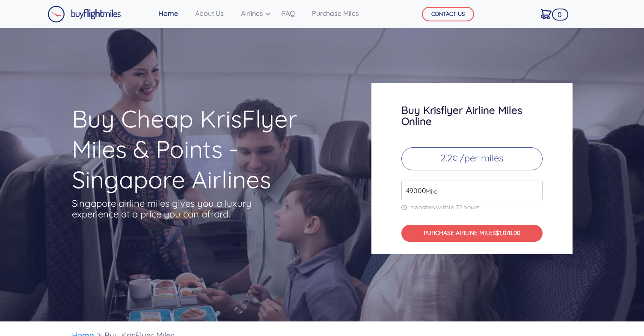 This screenshot has height=336, width=644. Describe the element at coordinates (448, 14) in the screenshot. I see `button: CONTACT US` at that location.